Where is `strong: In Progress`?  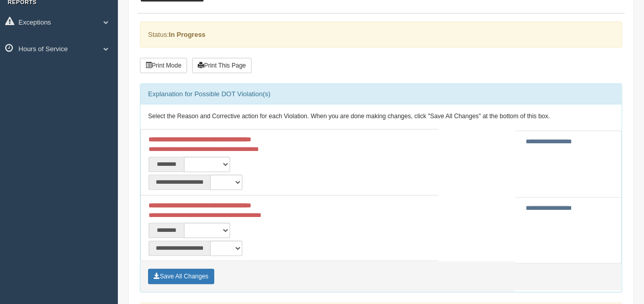
strong: In Progress is located at coordinates (187, 34).